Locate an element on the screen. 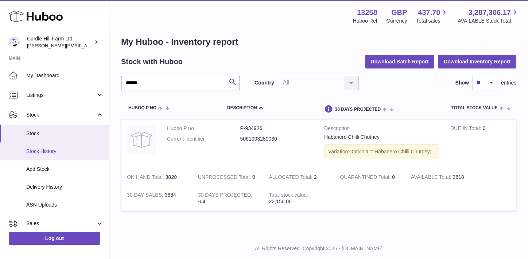 The height and width of the screenshot is (259, 528). span: Delivery History is located at coordinates (65, 187).